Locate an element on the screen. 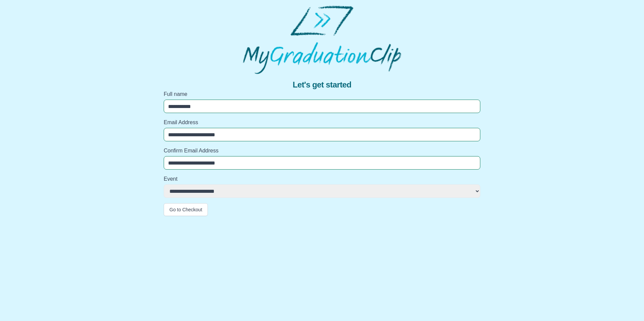 The width and height of the screenshot is (644, 321). img: MyGraduationClip is located at coordinates (322, 40).